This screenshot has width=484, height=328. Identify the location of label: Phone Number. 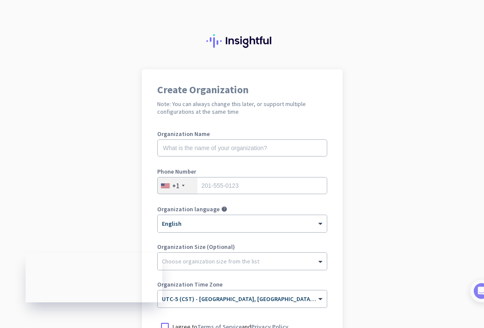
(242, 171).